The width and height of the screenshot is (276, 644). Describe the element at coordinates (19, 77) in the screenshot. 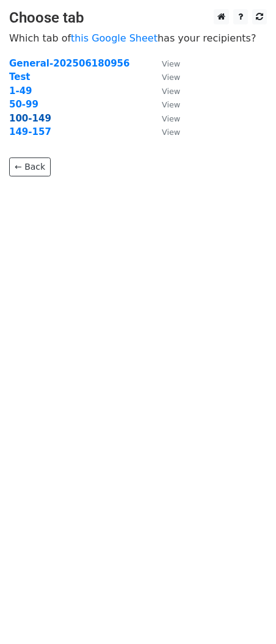

I see `strong: Test` at that location.